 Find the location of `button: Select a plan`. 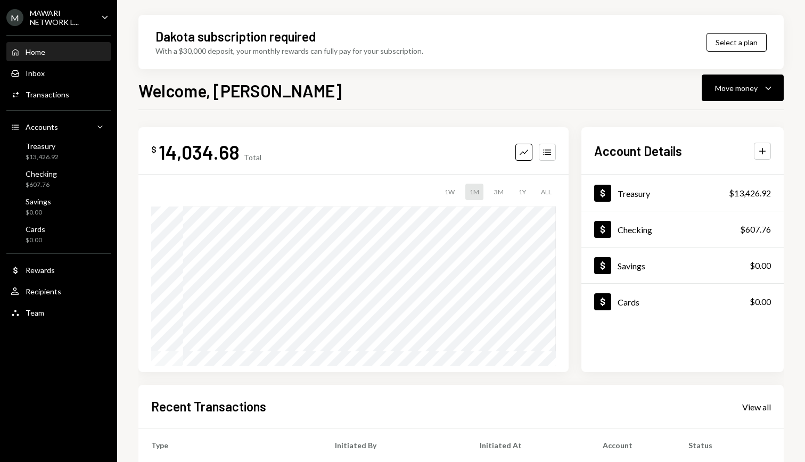

button: Select a plan is located at coordinates (736, 42).